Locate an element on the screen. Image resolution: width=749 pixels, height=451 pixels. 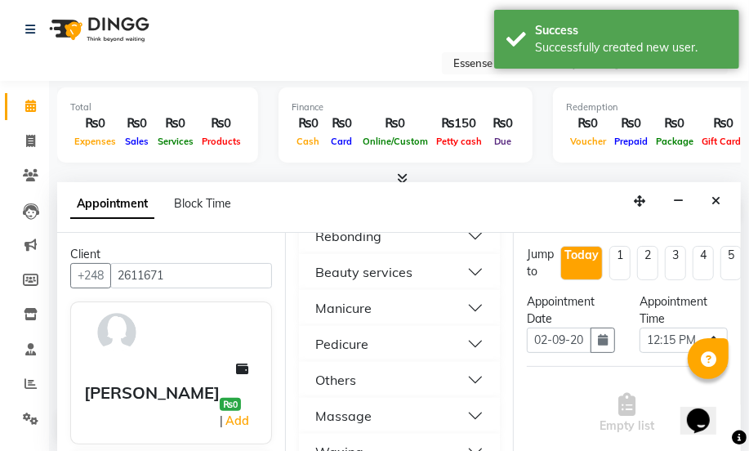
span: Prepaid is located at coordinates (631, 141).